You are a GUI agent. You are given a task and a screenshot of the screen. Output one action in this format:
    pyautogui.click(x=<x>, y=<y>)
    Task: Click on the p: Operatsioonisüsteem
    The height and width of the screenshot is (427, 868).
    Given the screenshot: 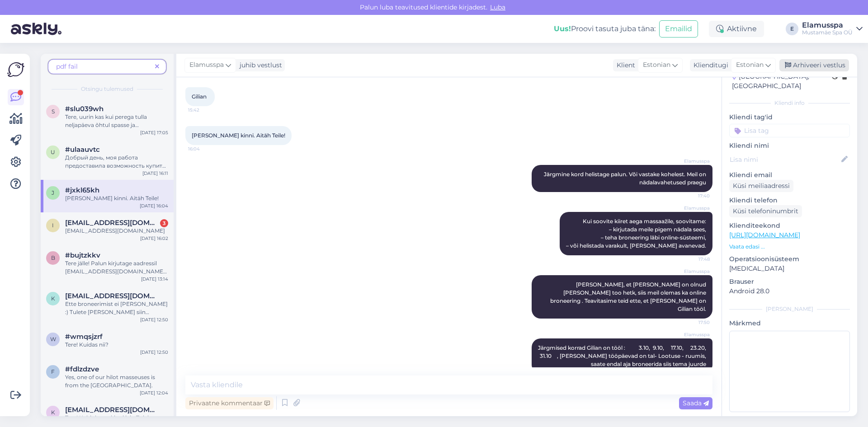 What is the action you would take?
    pyautogui.click(x=789, y=259)
    